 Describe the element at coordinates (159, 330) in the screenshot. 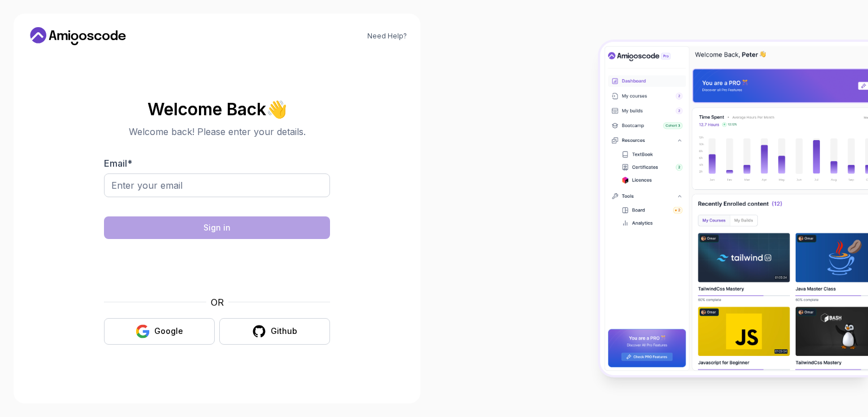

I see `button: Google` at that location.